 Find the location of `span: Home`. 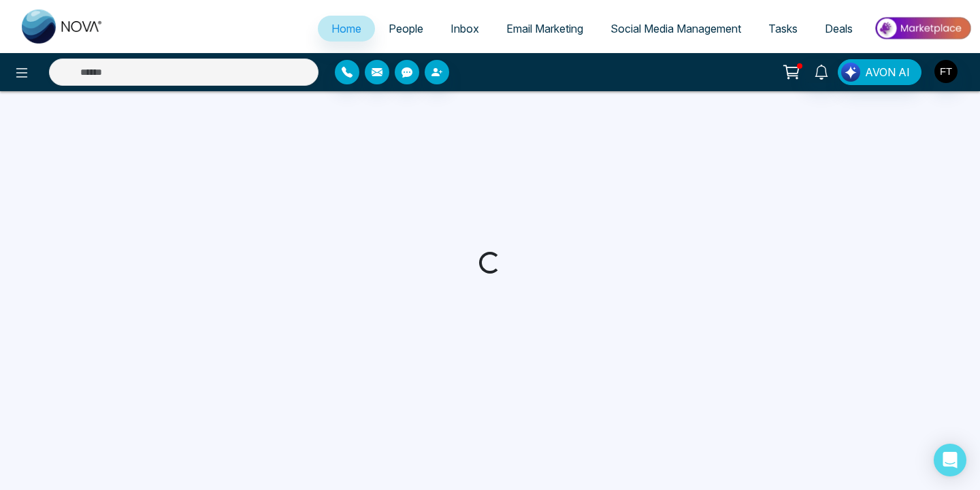

span: Home is located at coordinates (347, 28).